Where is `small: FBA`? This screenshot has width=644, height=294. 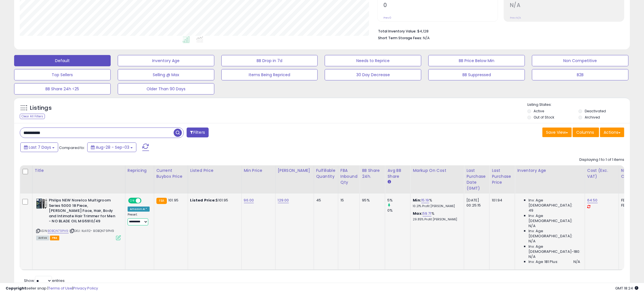 small: FBA is located at coordinates (162, 201).